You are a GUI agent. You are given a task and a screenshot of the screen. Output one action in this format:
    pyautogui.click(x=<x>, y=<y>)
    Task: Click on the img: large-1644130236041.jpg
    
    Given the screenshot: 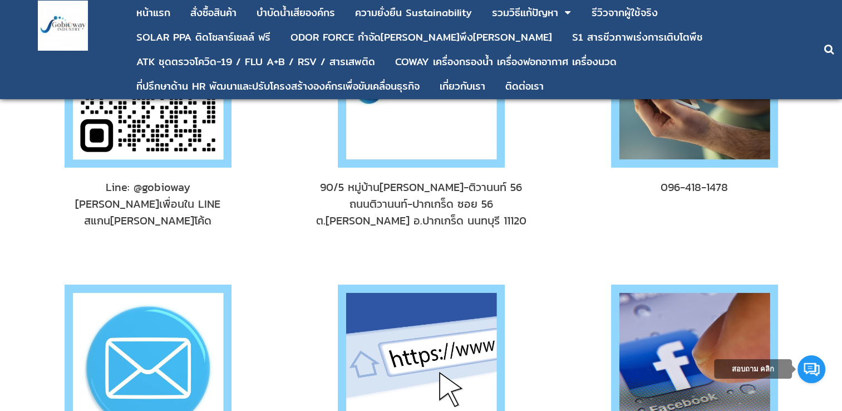 What is the action you would take?
    pyautogui.click(x=63, y=26)
    